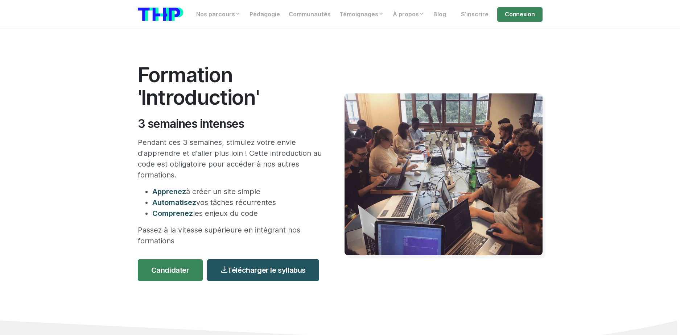  I want to click on span: Apprenez, so click(169, 192).